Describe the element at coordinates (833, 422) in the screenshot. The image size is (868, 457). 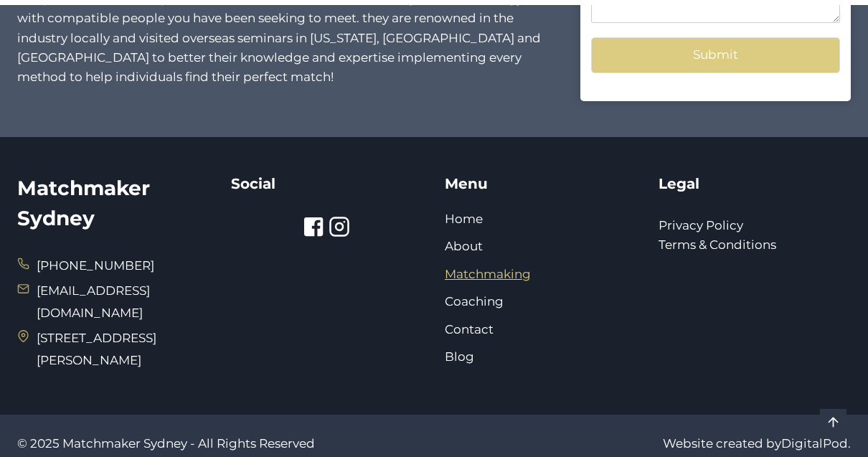
I see `a: Scroll to top` at that location.